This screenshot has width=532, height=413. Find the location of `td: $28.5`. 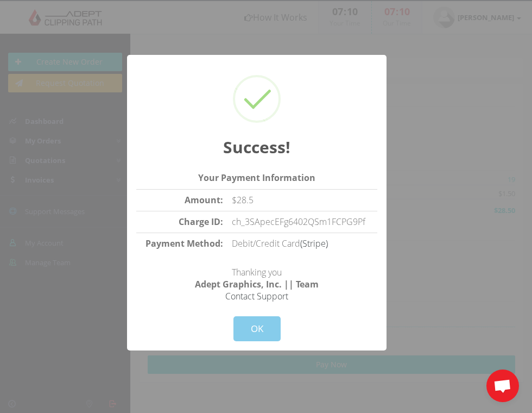

td: $28.5 is located at coordinates (303, 201).